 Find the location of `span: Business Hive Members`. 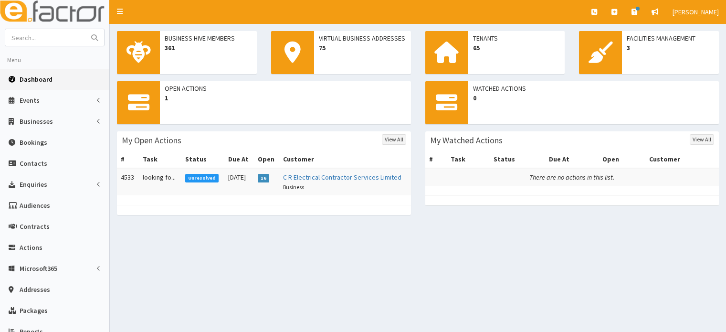

span: Business Hive Members is located at coordinates (208, 38).